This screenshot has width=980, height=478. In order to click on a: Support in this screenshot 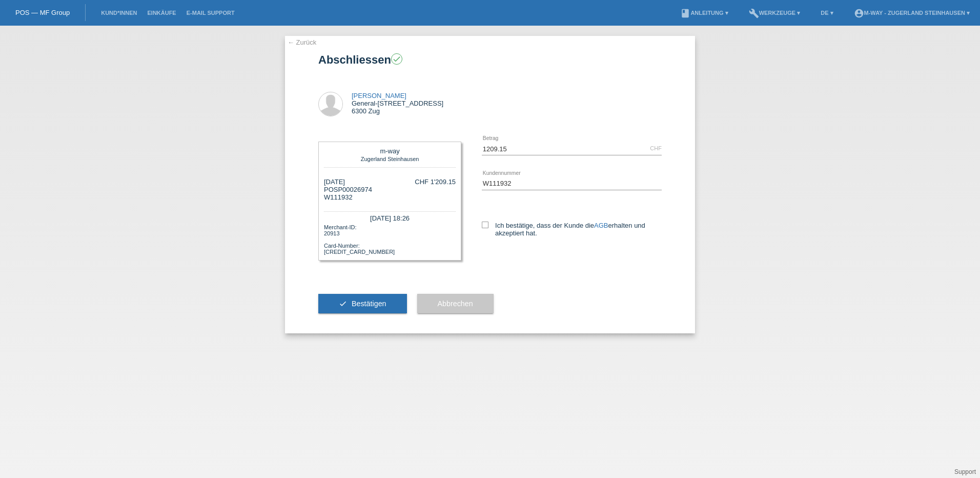, I will do `click(965, 472)`.